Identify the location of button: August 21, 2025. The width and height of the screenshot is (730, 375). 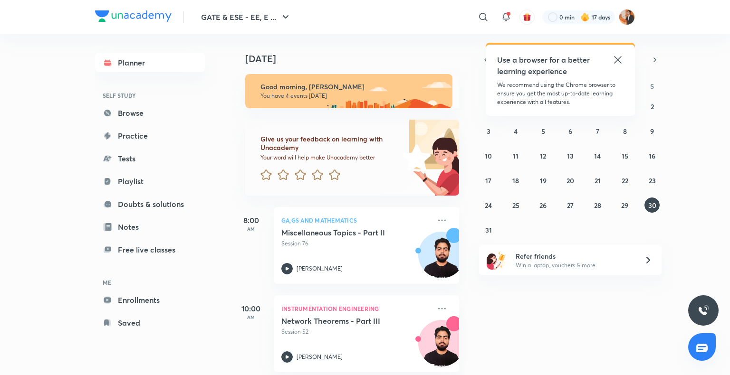
(597, 180).